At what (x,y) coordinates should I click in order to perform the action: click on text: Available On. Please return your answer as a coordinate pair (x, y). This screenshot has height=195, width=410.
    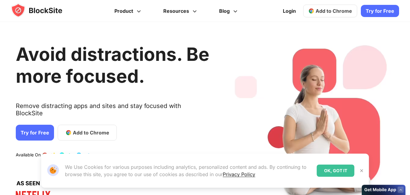
    Looking at the image, I should click on (28, 155).